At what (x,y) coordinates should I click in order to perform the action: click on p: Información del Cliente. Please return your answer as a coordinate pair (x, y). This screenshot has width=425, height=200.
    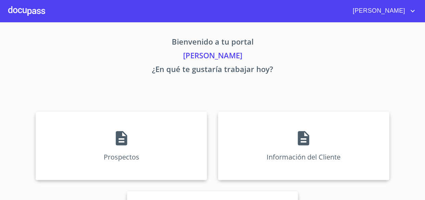
    Looking at the image, I should click on (304, 157).